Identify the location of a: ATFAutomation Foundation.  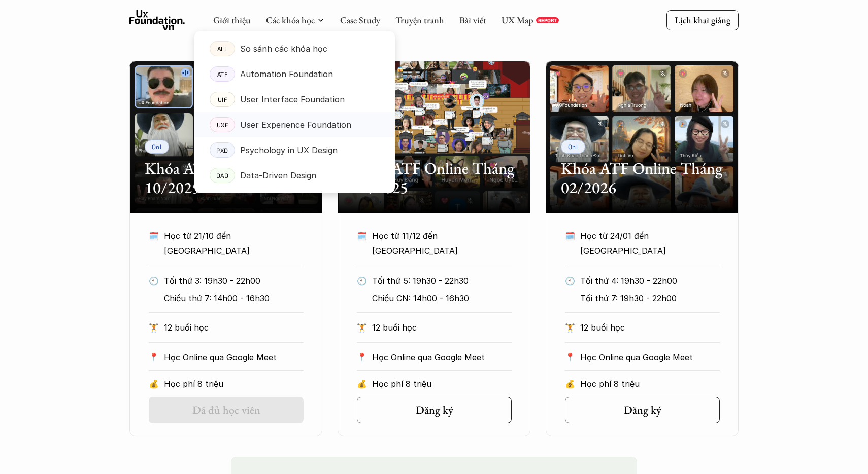
(294, 74).